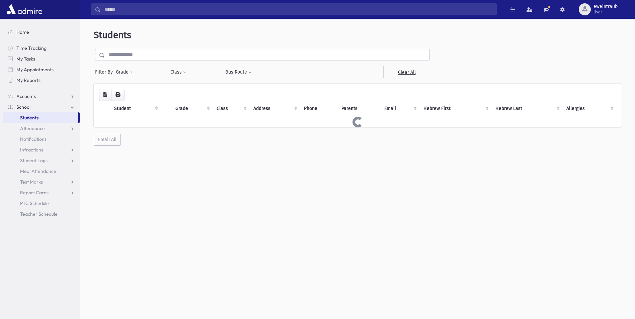 The height and width of the screenshot is (319, 635). Describe the element at coordinates (359, 109) in the screenshot. I see `th: Parents` at that location.